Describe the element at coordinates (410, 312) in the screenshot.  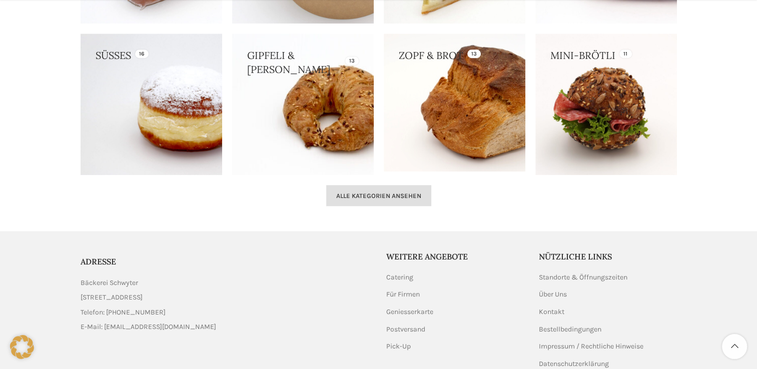
I see `a: Geniesserkarte` at that location.